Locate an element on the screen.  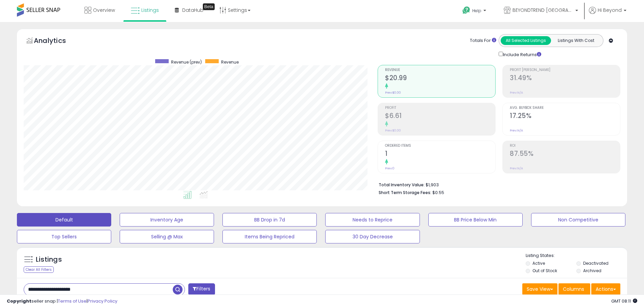
a: Privacy Policy is located at coordinates (102, 301).